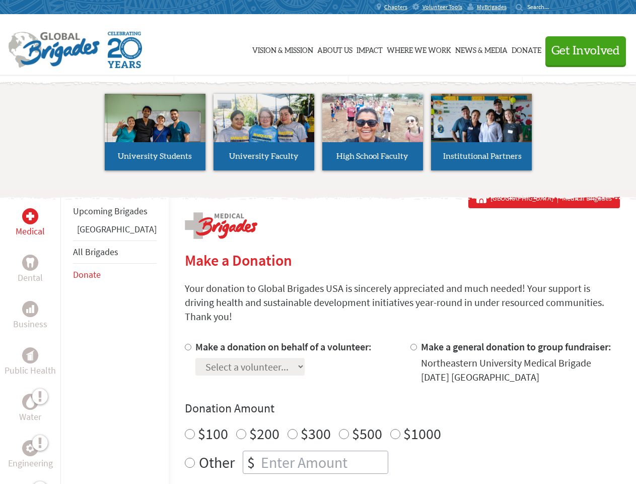 This screenshot has width=636, height=484. What do you see at coordinates (492, 7) in the screenshot?
I see `span: MyBrigades` at bounding box center [492, 7].